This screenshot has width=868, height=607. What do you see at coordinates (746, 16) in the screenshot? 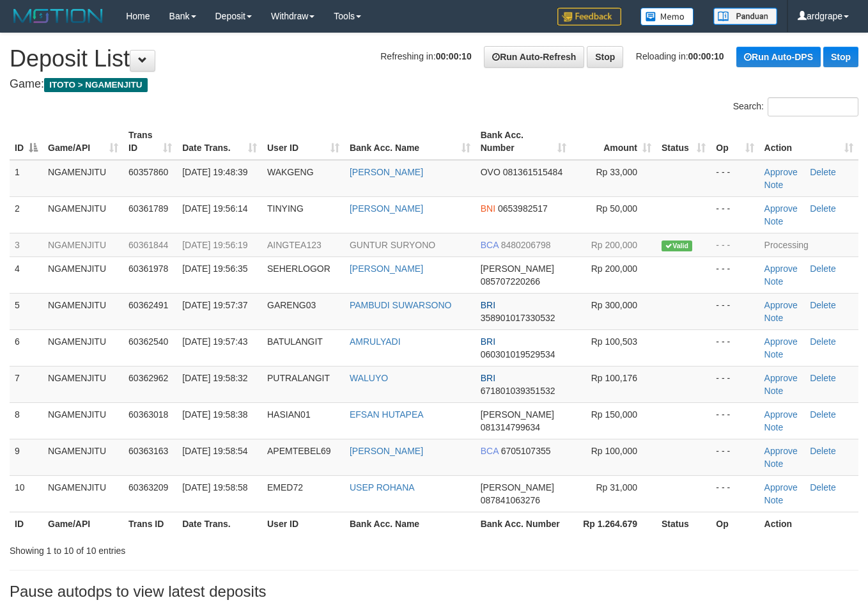
I see `img: panduan.png` at bounding box center [746, 16].